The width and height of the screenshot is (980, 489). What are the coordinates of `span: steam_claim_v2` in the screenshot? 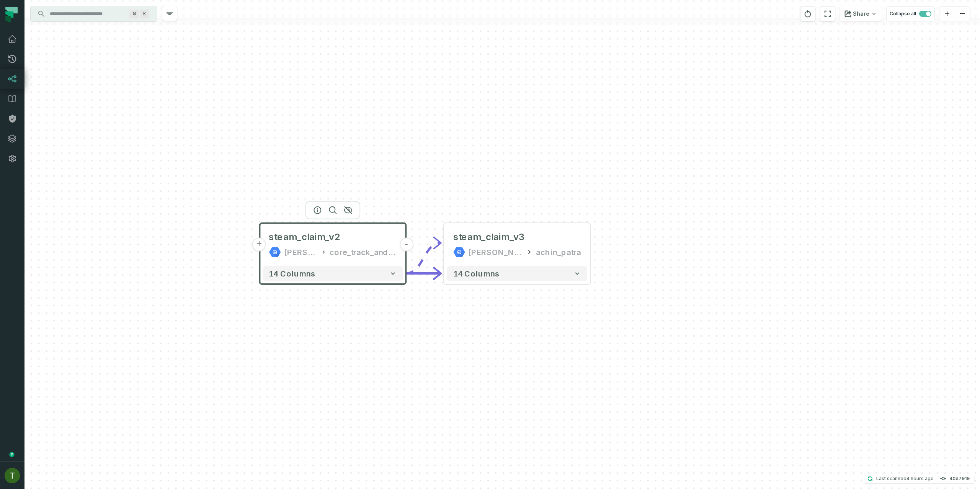 It's located at (304, 237).